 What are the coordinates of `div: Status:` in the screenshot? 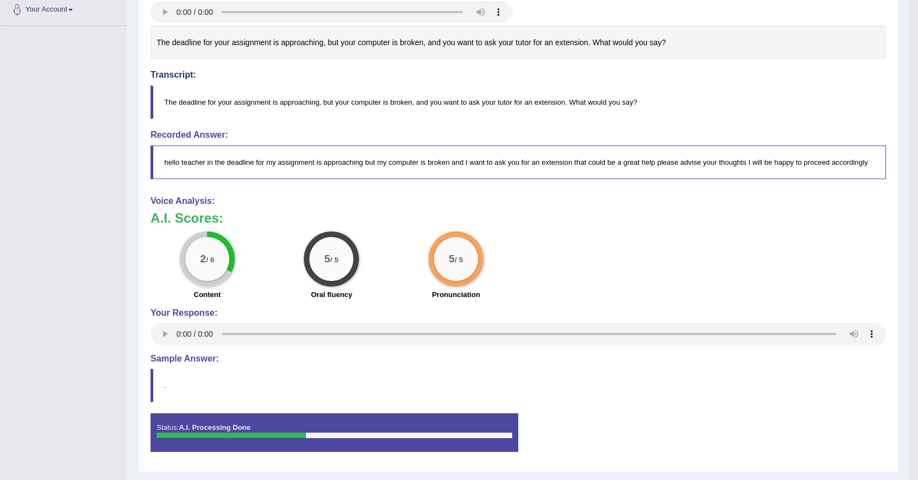 It's located at (334, 433).